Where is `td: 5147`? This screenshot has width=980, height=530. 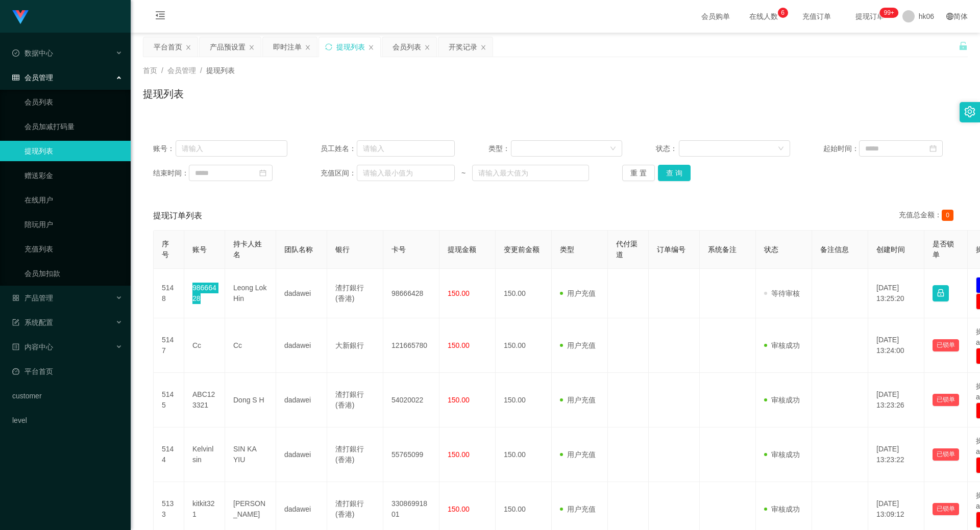 td: 5147 is located at coordinates (168, 345).